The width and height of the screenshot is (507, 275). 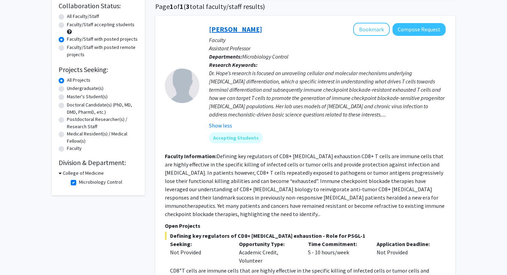 What do you see at coordinates (419, 29) in the screenshot?
I see `button: Compose Request to Jenna Hope` at bounding box center [419, 29].